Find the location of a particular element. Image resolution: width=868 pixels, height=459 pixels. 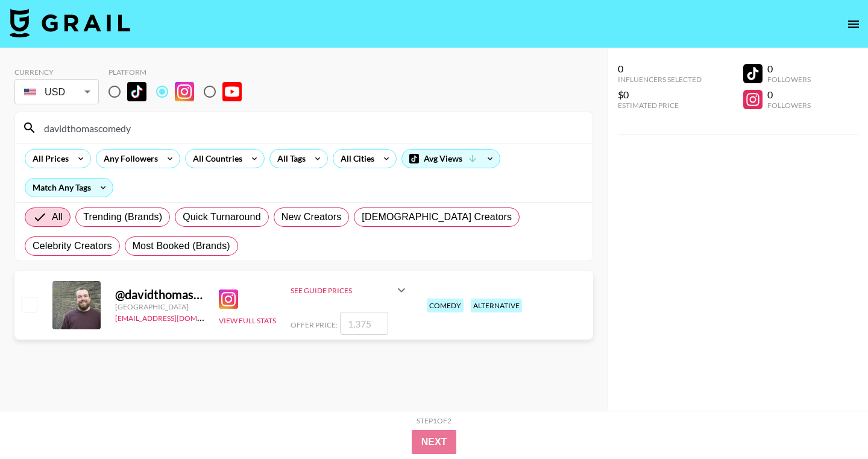

button: open drawer is located at coordinates (854, 24).